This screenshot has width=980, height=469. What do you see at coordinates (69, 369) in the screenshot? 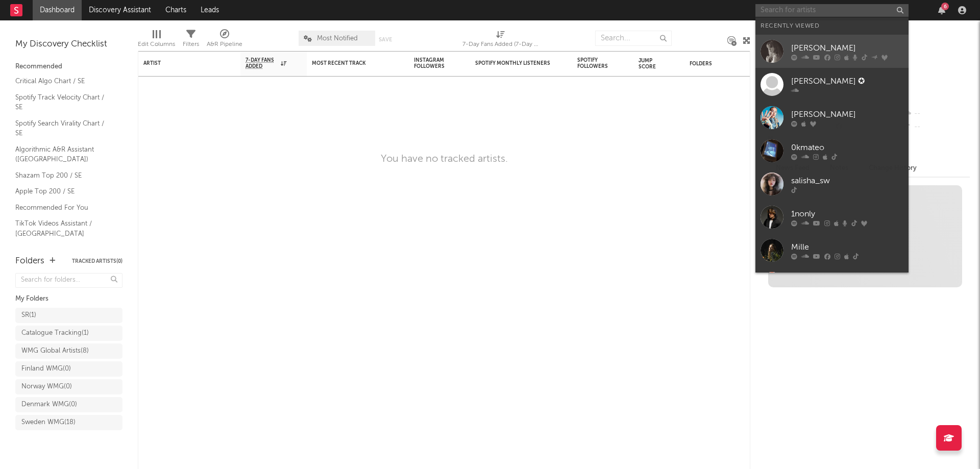
I see `a: Finland WMG(0)` at bounding box center [69, 369].